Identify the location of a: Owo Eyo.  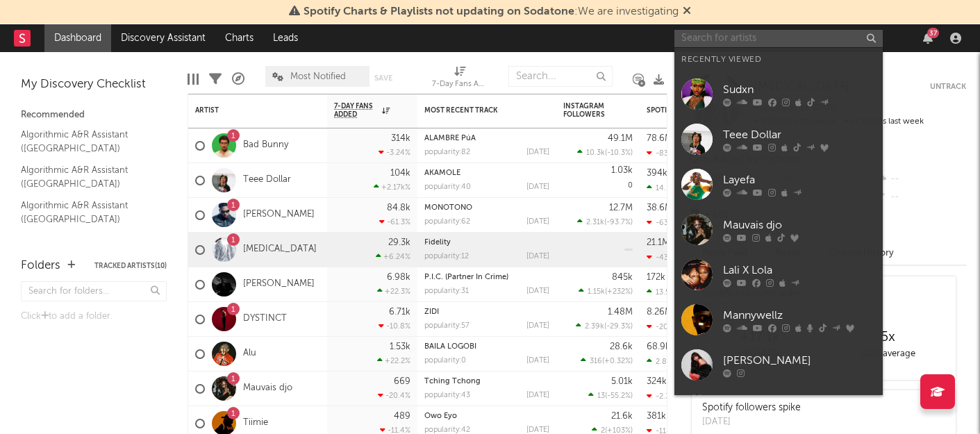
(440, 416).